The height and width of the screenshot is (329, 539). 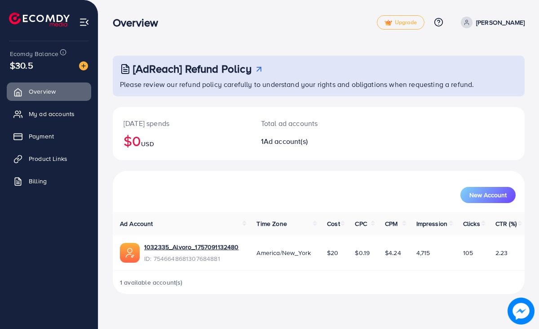 What do you see at coordinates (487, 195) in the screenshot?
I see `button: New Account` at bounding box center [487, 195].